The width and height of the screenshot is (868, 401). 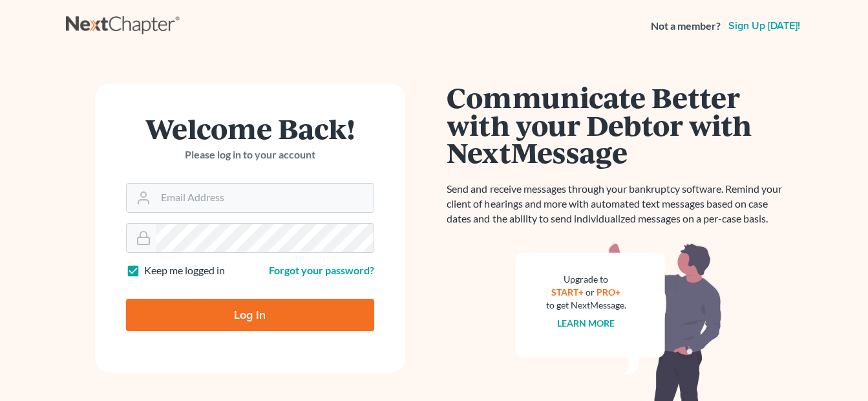 What do you see at coordinates (586, 323) in the screenshot?
I see `a: Learn more` at bounding box center [586, 323].